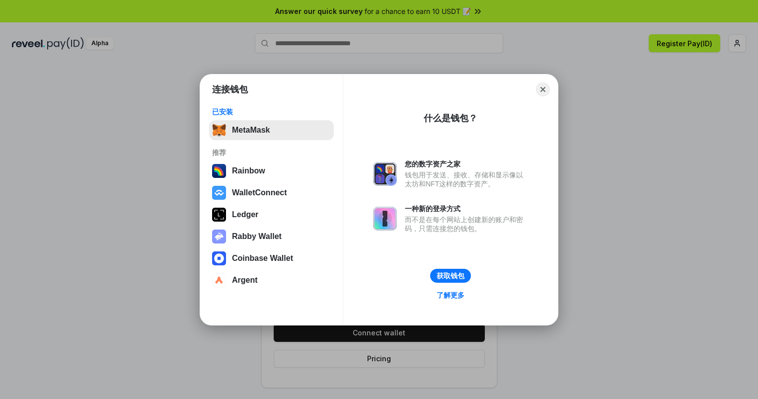  I want to click on img: svg+xml,%3Csvg%20xmlns%3D%22http%3A%2F%2Fwww.w3.org%2F2000%2Fsvg%22%20width%3D%2228%22%20height%3..., so click(219, 215).